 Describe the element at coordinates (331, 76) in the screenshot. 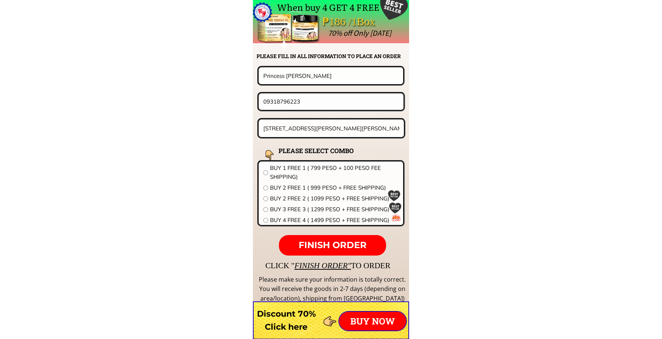

I see `input: Your name` at that location.